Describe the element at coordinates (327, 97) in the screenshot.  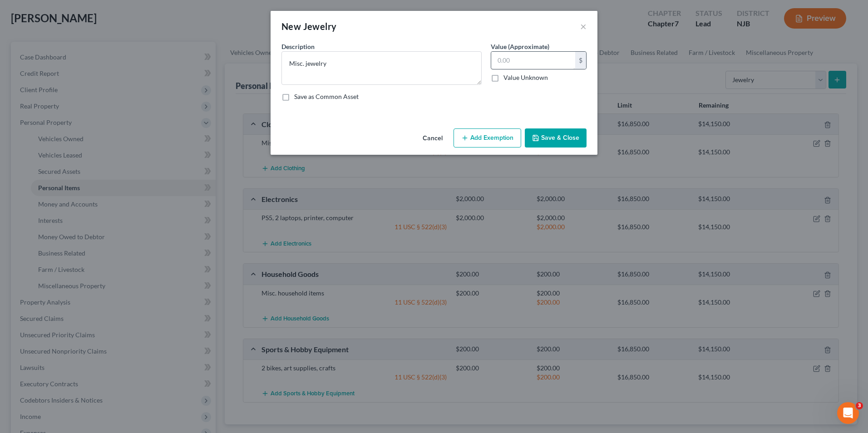
I see `label: Save as Common Asset` at that location.